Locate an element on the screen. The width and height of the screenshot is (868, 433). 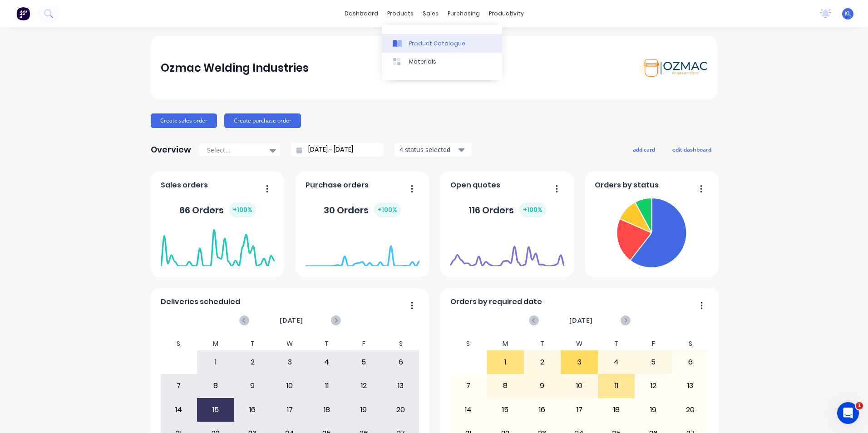
div: Overview is located at coordinates (171, 150).